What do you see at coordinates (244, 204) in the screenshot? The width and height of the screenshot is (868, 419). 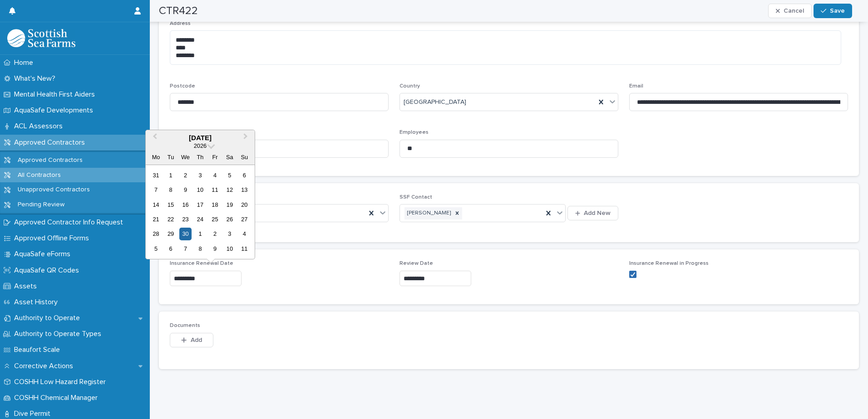 I see `div: Choose Sunday, 20 September 2026` at bounding box center [244, 204].